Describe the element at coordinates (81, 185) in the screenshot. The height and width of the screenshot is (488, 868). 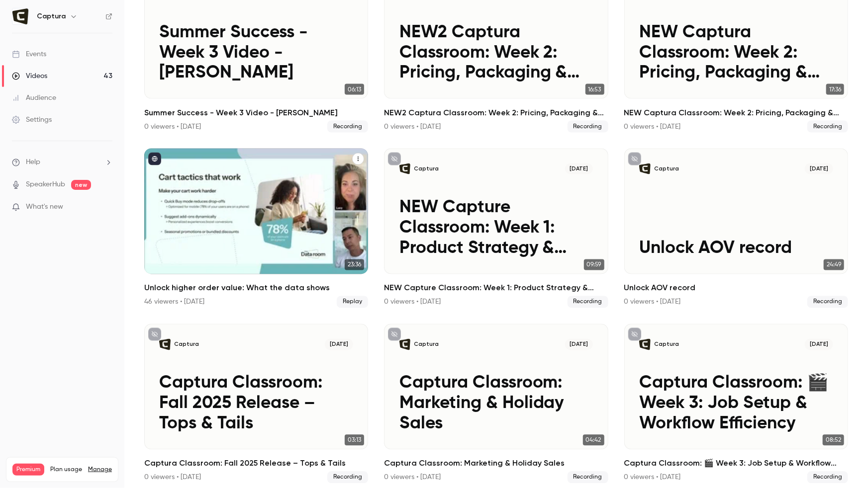
I see `span: new` at that location.